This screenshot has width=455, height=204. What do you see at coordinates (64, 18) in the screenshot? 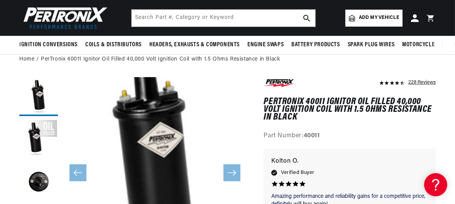
I see `img: Pertronix` at bounding box center [64, 18].